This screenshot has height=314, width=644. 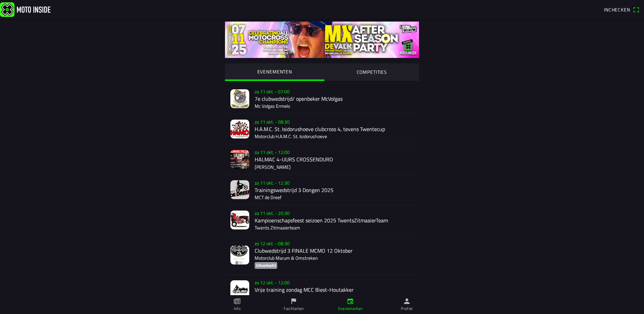 What do you see at coordinates (407, 302) in the screenshot?
I see `ion-icon: person` at bounding box center [407, 302].